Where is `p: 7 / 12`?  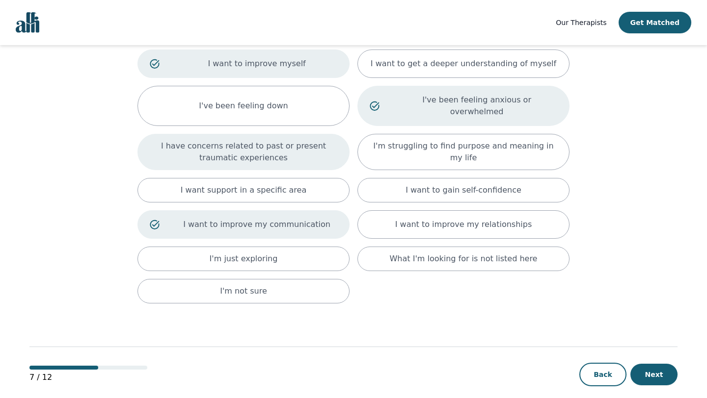 p: 7 / 12 is located at coordinates (88, 378).